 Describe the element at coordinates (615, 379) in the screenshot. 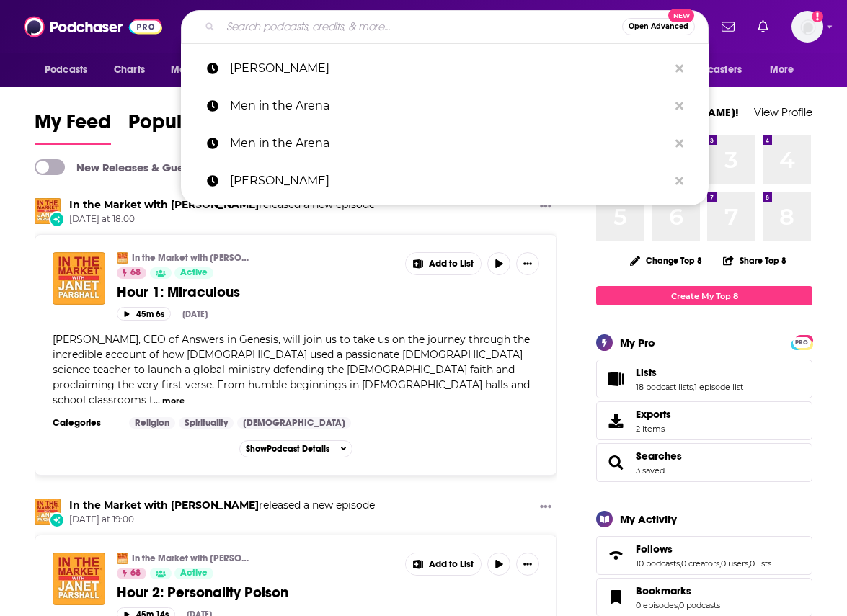

I see `a: Lists` at that location.